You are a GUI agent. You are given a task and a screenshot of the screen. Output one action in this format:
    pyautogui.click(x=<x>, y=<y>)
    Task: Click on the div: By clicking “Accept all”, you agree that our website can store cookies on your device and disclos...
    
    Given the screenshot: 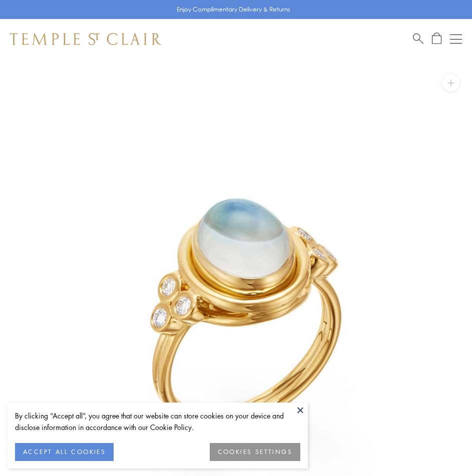 What is the action you would take?
    pyautogui.click(x=158, y=421)
    